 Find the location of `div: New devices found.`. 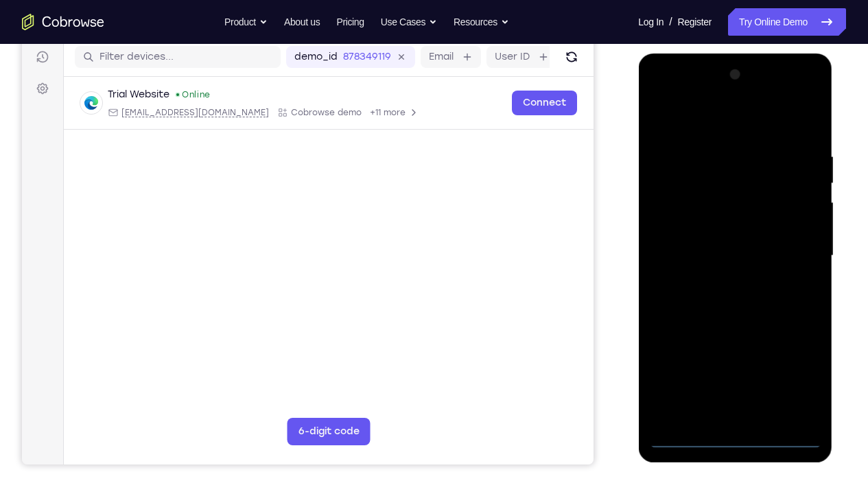

div: New devices found. is located at coordinates (156, 90).